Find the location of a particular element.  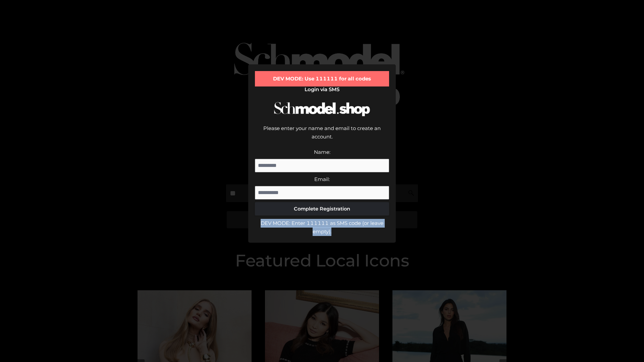

img: Schmodel Logo is located at coordinates (322, 109).